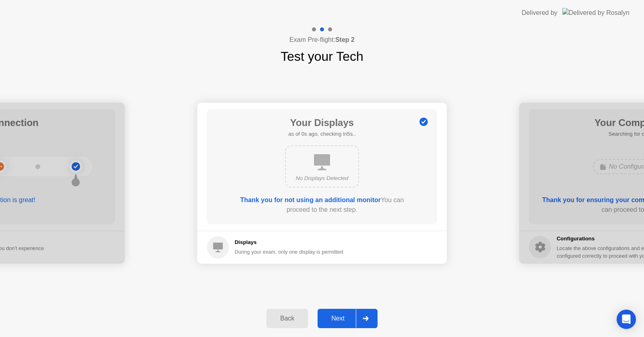 The height and width of the screenshot is (337, 644). Describe the element at coordinates (289, 251) in the screenshot. I see `div: During your exam, only one display is permitted` at that location.